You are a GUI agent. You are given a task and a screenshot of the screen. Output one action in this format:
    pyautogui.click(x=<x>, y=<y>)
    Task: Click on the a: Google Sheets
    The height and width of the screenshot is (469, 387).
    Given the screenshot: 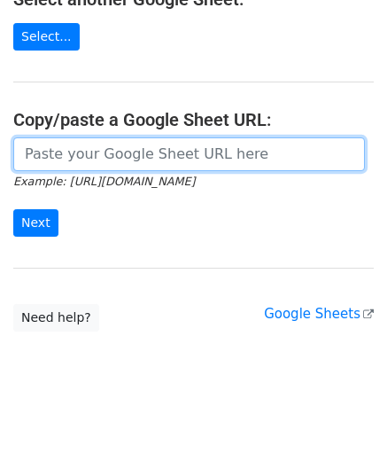 What is the action you would take?
    pyautogui.click(x=319, y=314)
    